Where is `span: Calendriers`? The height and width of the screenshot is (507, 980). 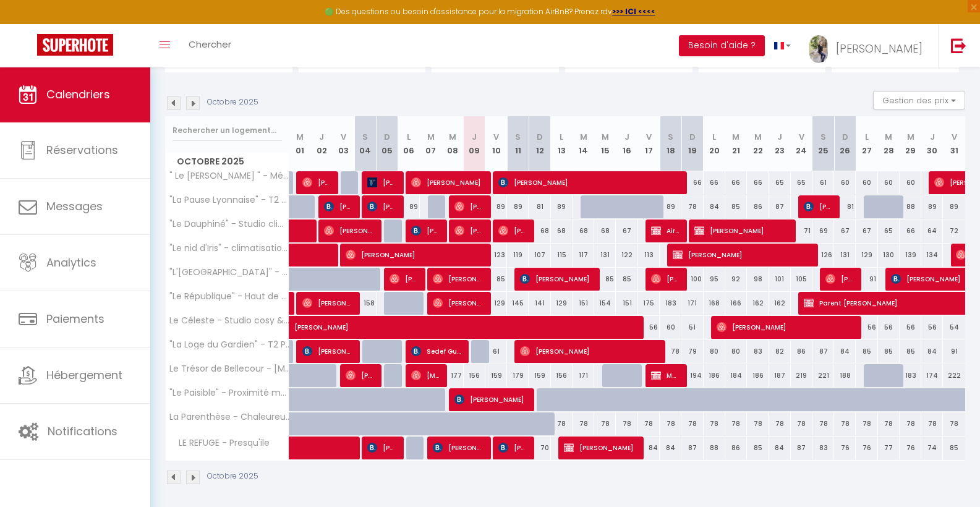
span: Calendriers is located at coordinates (78, 94).